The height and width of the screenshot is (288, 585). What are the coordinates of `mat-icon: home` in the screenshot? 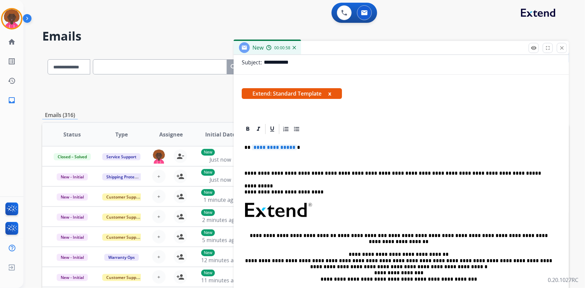 It's located at (12, 42).